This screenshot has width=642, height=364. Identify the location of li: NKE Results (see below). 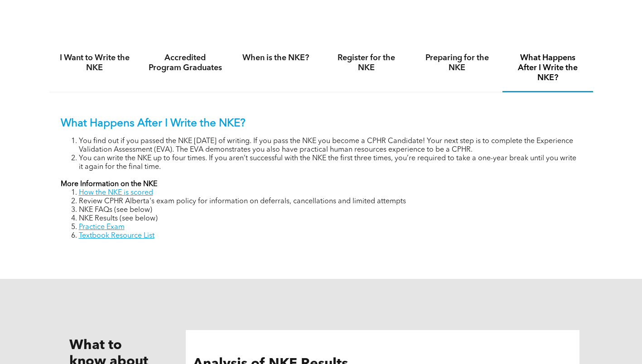
(330, 218).